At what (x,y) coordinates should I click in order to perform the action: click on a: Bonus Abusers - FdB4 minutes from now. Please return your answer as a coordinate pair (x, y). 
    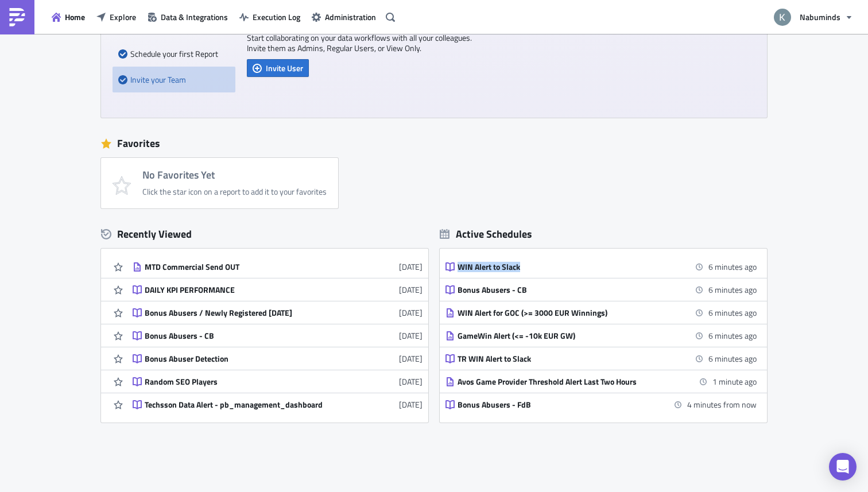
    Looking at the image, I should click on (601, 404).